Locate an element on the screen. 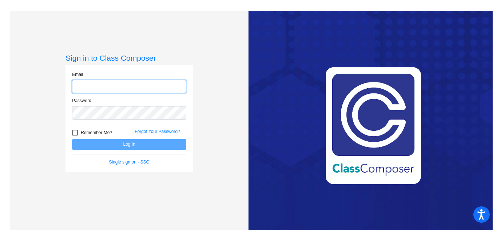 The image size is (497, 230). label: Email is located at coordinates (78, 75).